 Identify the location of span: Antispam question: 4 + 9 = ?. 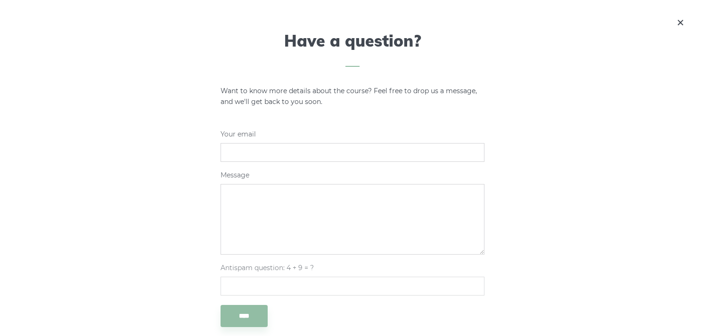
(267, 268).